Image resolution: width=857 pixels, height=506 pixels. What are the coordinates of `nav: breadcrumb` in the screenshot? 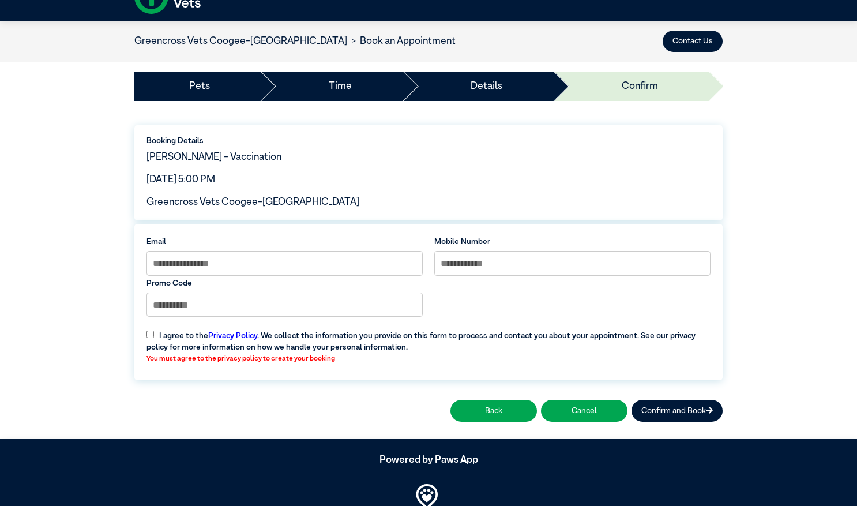 It's located at (295, 42).